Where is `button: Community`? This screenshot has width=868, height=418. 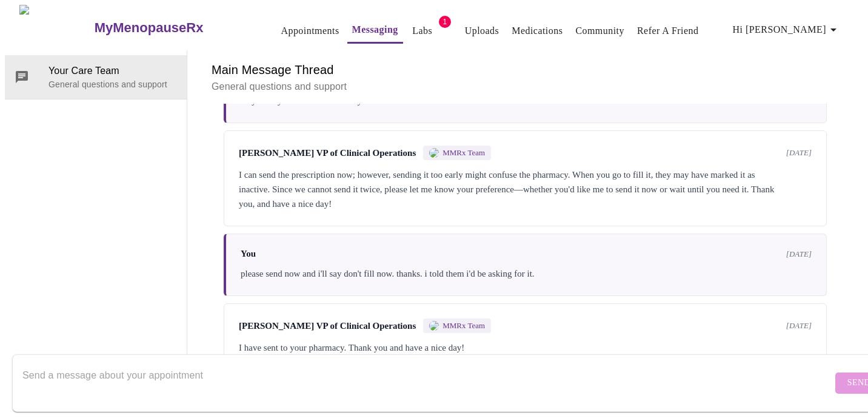 button: Community is located at coordinates (600, 31).